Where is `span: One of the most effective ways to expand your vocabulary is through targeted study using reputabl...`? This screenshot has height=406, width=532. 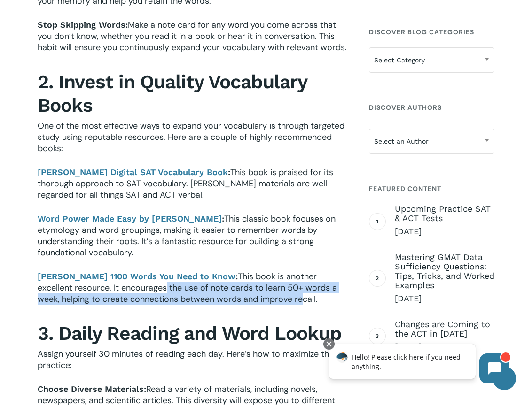 span: One of the most effective ways to expand your vocabulary is through targeted study using reputabl... is located at coordinates (191, 137).